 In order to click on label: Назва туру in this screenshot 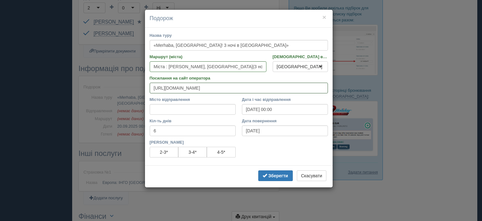, I will do `click(239, 35)`.